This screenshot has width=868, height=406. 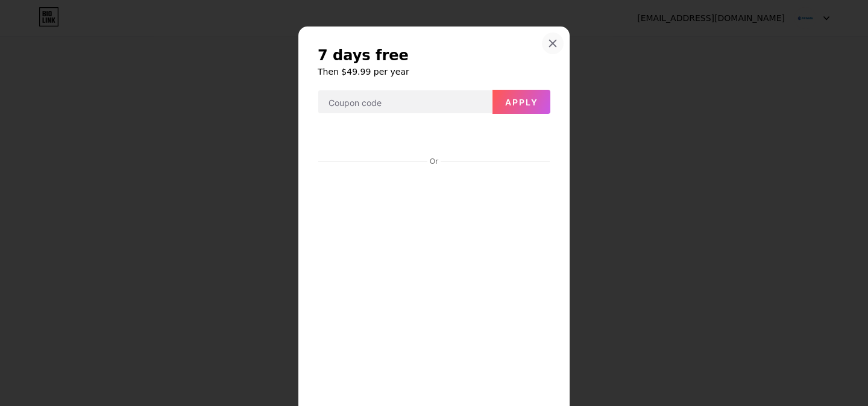 What do you see at coordinates (522, 102) in the screenshot?
I see `span: Apply` at bounding box center [522, 102].